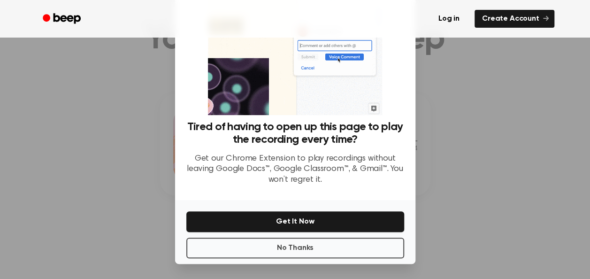 The width and height of the screenshot is (590, 279). Describe the element at coordinates (295, 169) in the screenshot. I see `p: Get our Chrome Extension to play recordings without leaving Google Docs™, Google Classroom™, & Gm...` at that location.